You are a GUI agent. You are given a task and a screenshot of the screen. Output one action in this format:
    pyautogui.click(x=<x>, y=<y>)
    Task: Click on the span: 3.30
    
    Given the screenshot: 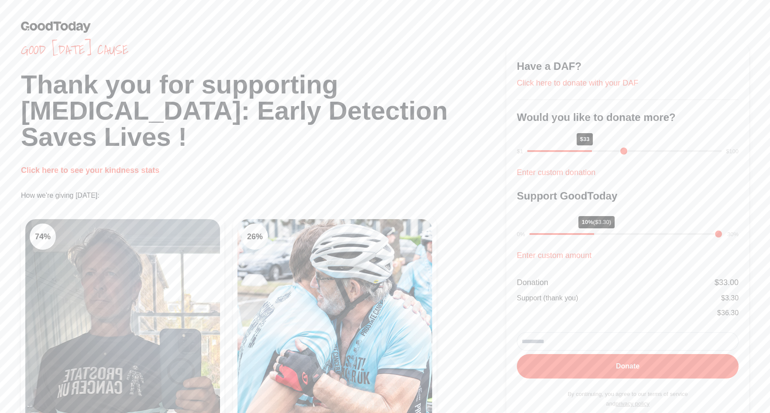 What is the action you would take?
    pyautogui.click(x=731, y=298)
    